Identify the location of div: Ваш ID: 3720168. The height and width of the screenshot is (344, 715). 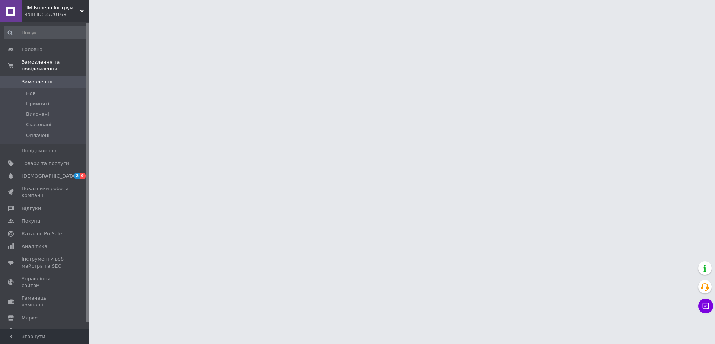
(57, 15).